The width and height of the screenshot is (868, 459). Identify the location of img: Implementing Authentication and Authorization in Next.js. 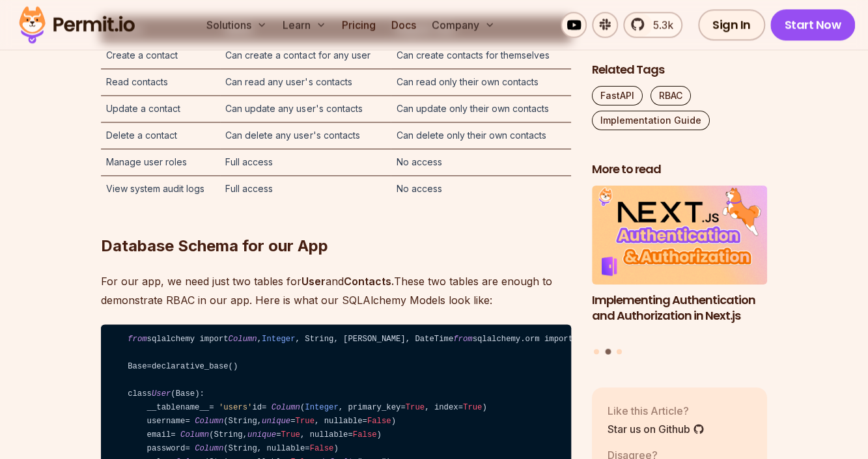
(679, 236).